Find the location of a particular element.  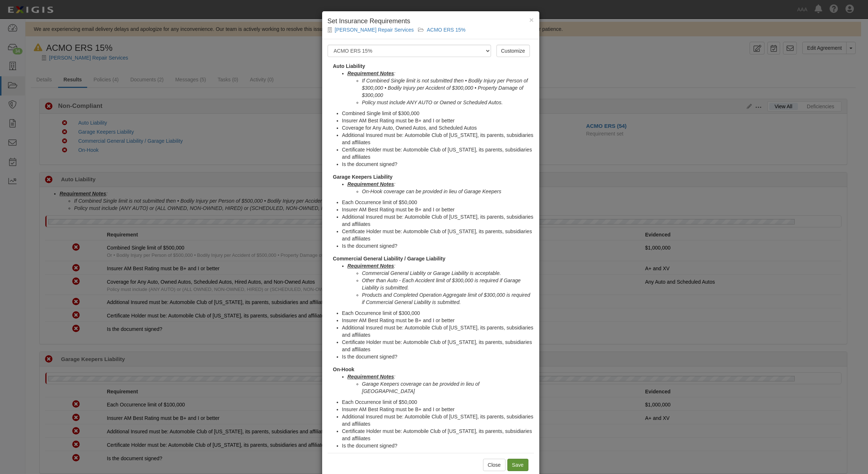

li: Coverage for Any Auto, Owned Autos, and Scheduled Autos is located at coordinates (438, 128).